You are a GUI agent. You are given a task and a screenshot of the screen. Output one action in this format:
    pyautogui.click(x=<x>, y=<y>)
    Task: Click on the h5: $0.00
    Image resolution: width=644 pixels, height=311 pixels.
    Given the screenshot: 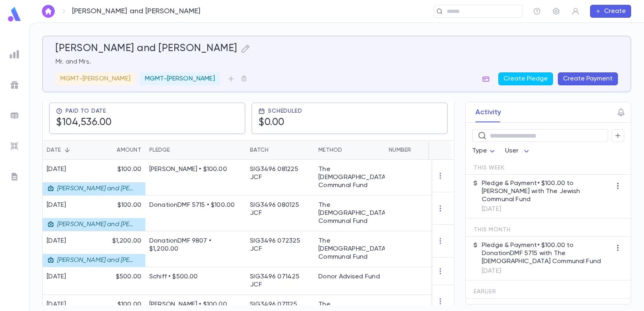 What is the action you would take?
    pyautogui.click(x=280, y=123)
    